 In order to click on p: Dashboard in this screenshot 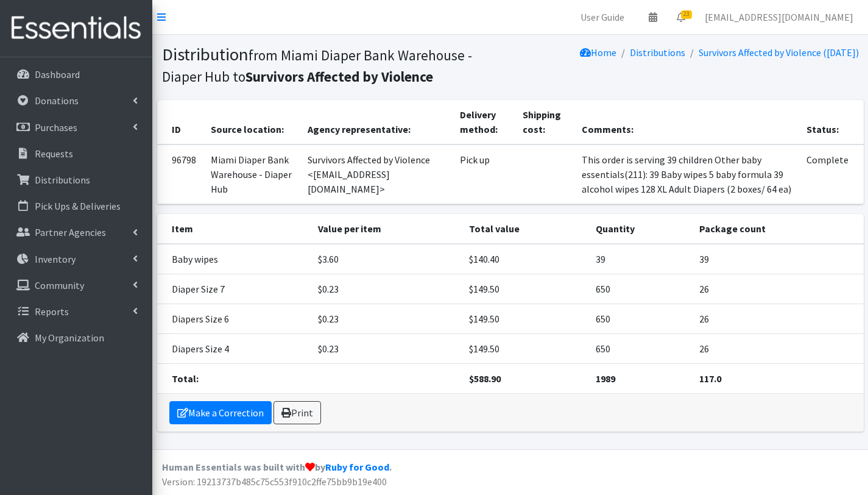, I will do `click(58, 75)`.